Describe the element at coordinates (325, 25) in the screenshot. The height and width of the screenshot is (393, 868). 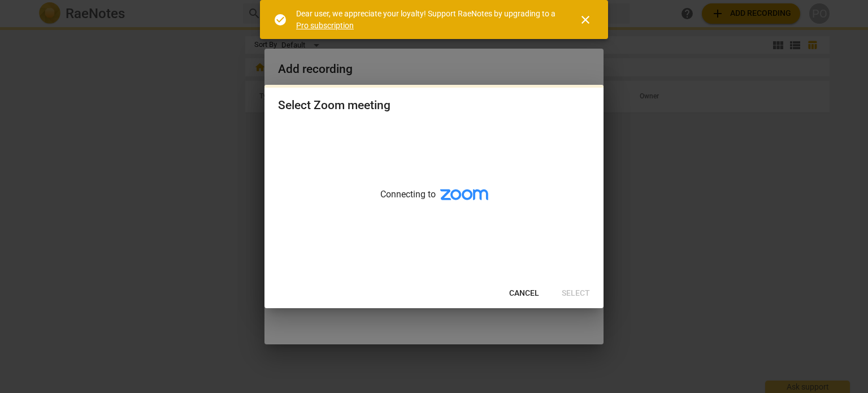
I see `a: Pro subscription` at that location.